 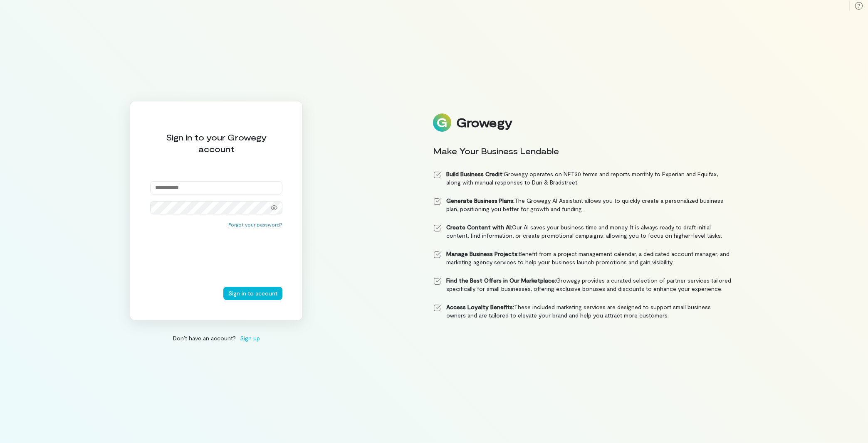 I want to click on li: Our AI saves your business time and money. It is always ready to draft initial content, find info..., so click(x=582, y=232).